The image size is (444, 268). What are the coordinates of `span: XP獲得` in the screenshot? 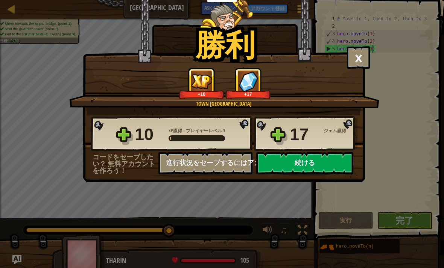 It's located at (176, 131).